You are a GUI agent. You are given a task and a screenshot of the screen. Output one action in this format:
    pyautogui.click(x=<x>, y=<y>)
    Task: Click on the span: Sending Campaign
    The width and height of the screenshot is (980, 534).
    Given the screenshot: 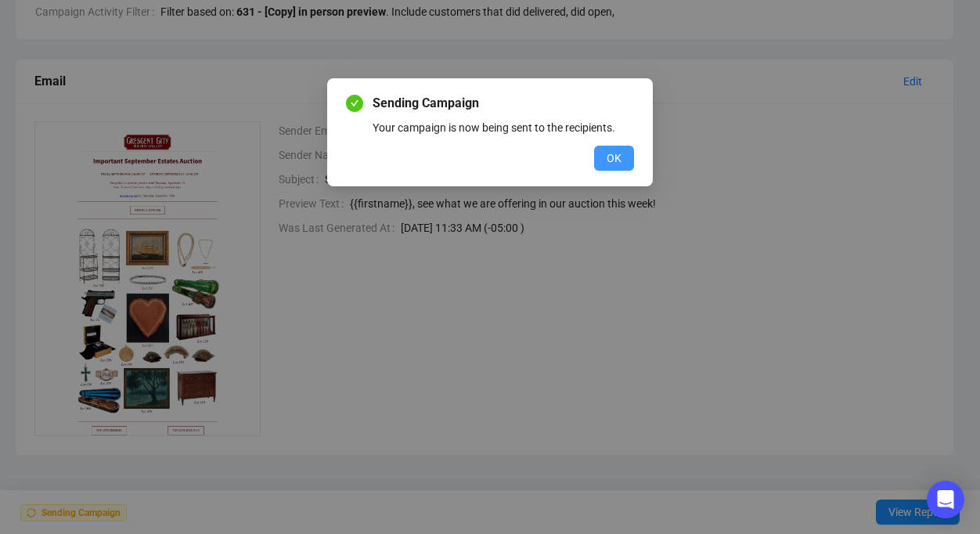 What is the action you would take?
    pyautogui.click(x=504, y=103)
    